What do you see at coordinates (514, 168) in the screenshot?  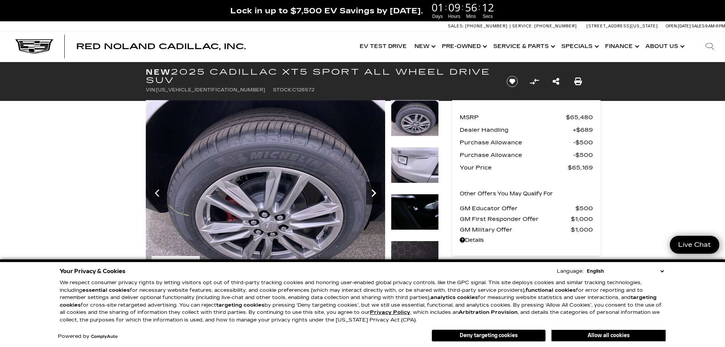 I see `span: Your Price` at bounding box center [514, 168].